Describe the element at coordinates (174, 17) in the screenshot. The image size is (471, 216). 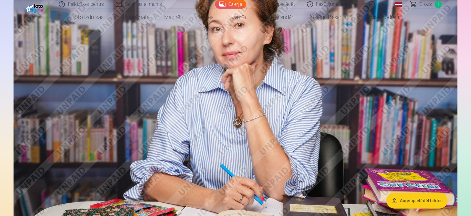
I see `a: Magnēti` at that location.